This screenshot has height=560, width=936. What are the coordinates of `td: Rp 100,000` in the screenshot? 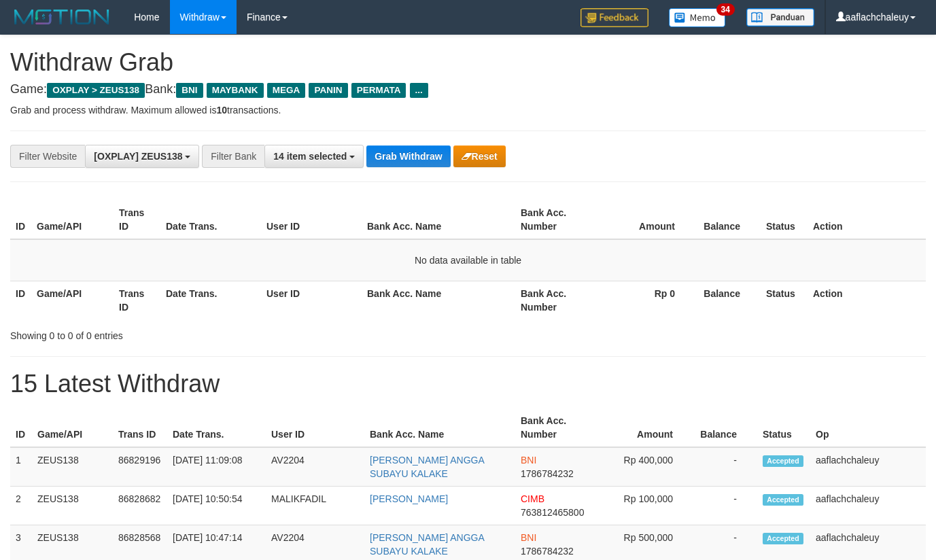 It's located at (645, 506).